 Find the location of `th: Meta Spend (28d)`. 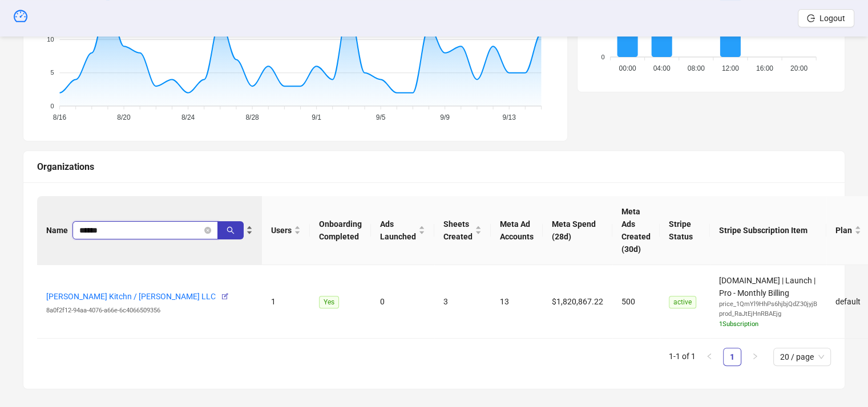

th: Meta Spend (28d) is located at coordinates (577, 230).